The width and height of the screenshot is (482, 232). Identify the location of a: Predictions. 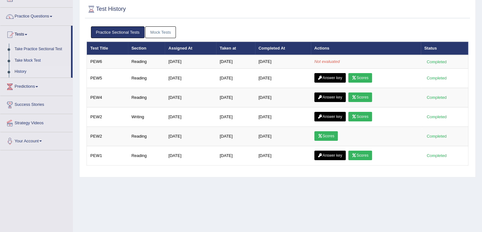
(36, 86).